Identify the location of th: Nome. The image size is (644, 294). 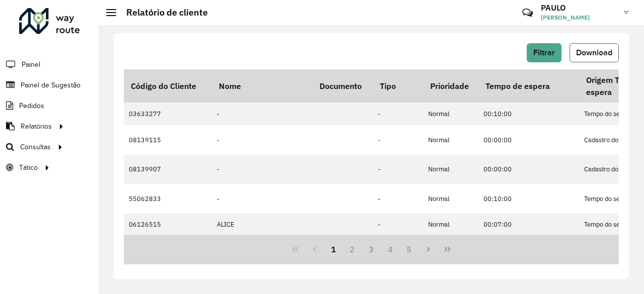
(262, 86).